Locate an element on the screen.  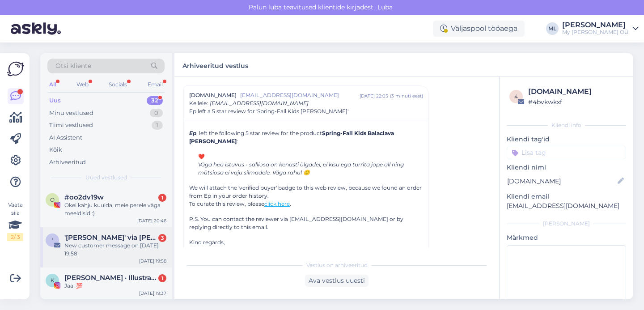
div: Minu vestlused is located at coordinates (71, 113).